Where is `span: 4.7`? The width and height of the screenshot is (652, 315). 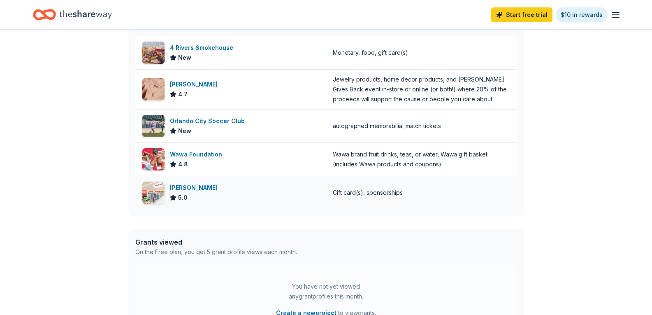
span: 4.7 is located at coordinates (183, 94).